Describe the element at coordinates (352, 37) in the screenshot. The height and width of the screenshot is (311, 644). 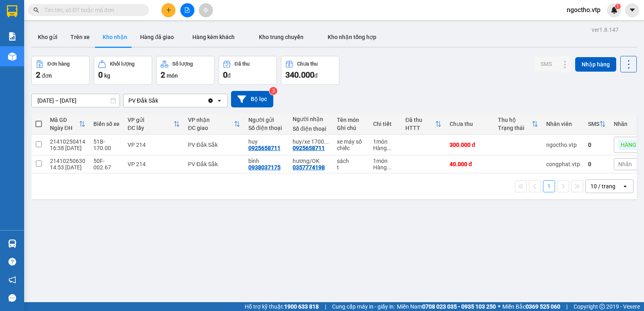
I see `span: Kho nhận tổng hợp` at that location.